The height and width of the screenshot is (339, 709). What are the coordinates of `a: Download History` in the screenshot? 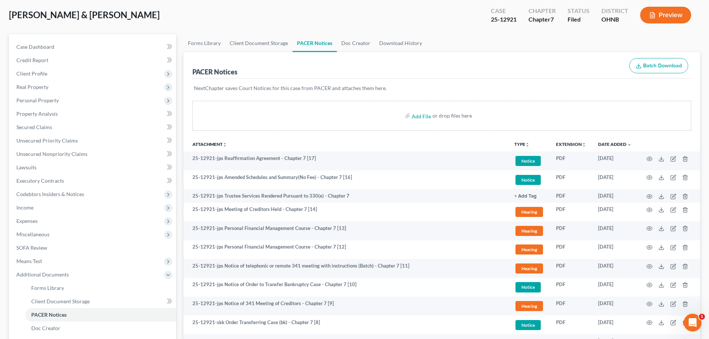 It's located at (401, 43).